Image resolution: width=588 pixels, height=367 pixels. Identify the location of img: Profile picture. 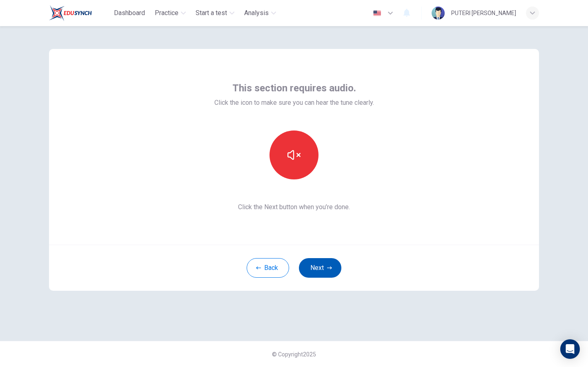
(438, 13).